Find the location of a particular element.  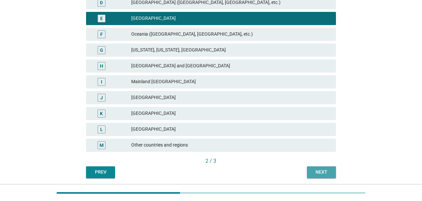

button: Next is located at coordinates (321, 172).